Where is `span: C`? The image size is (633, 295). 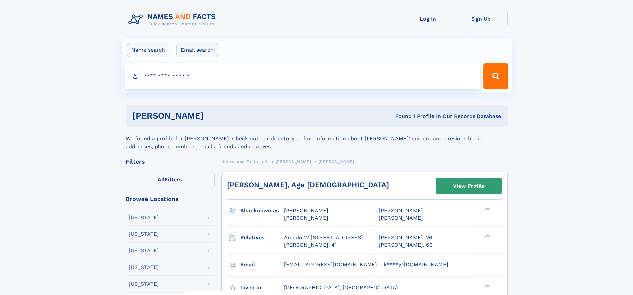
span: C is located at coordinates (266, 161).